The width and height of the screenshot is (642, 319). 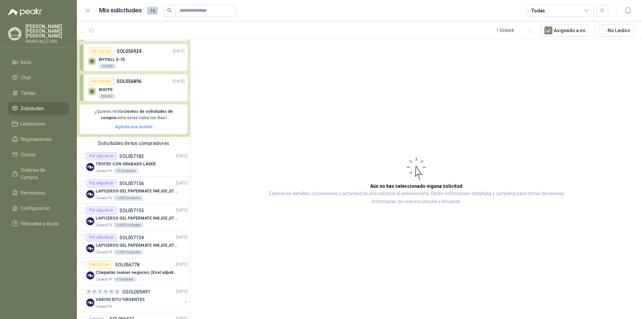 I want to click on p: ¿Quieres recibir como estas todos los días?, so click(x=133, y=115).